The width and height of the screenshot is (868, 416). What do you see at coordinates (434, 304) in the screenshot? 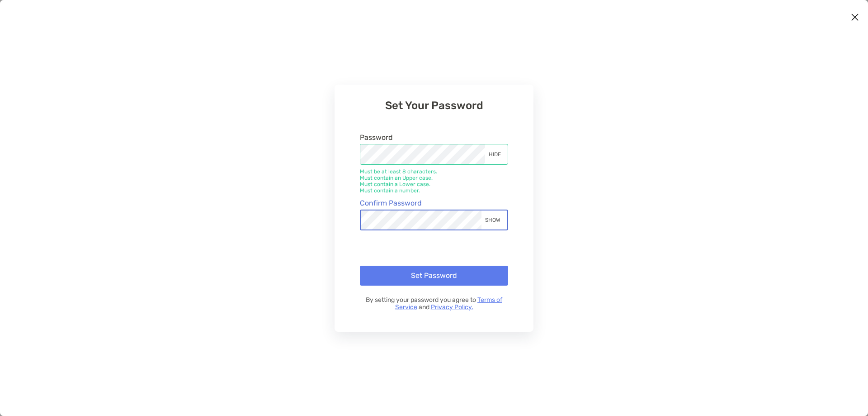
I see `p: By setting your password you agree to and` at bounding box center [434, 304].